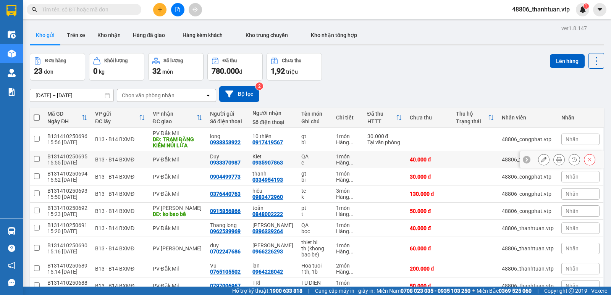  What do you see at coordinates (543, 160) in the screenshot?
I see `div: Sửa đơn hàng` at bounding box center [543, 160].